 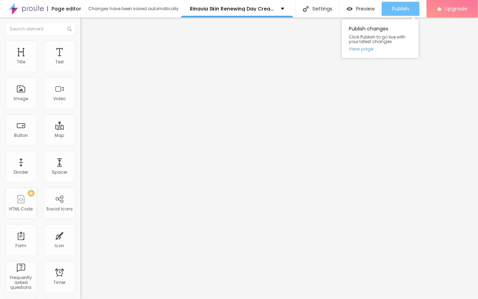 What do you see at coordinates (455, 8) in the screenshot?
I see `span: Upgrade` at bounding box center [455, 8].